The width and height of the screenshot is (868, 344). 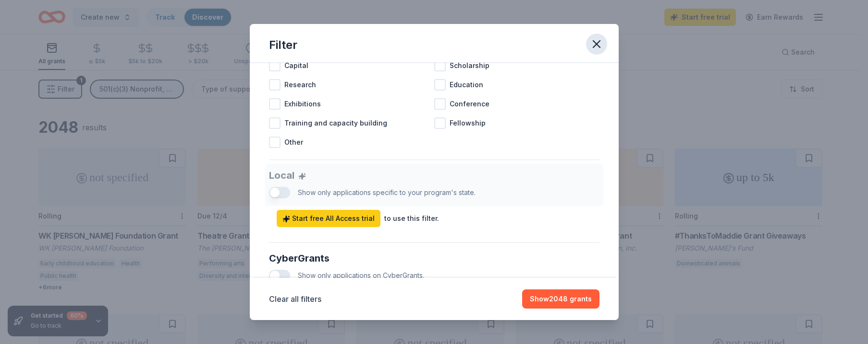 What do you see at coordinates (283, 45) in the screenshot?
I see `div: Filter` at bounding box center [283, 45].